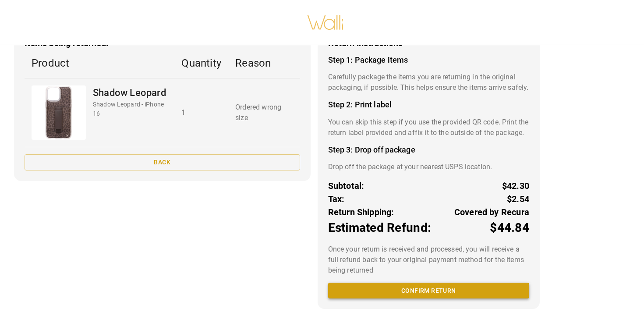  Describe the element at coordinates (361, 213) in the screenshot. I see `p: Return Shipping:` at that location.